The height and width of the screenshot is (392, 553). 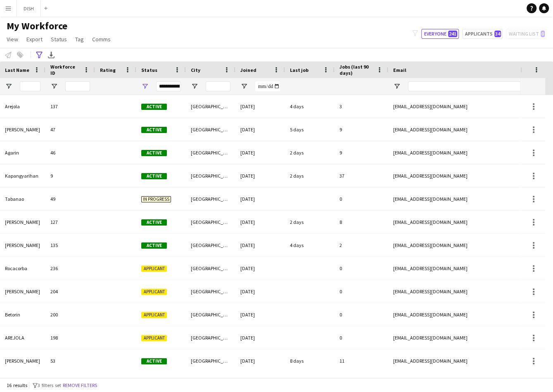 What do you see at coordinates (70, 152) in the screenshot?
I see `div: 46` at bounding box center [70, 152].